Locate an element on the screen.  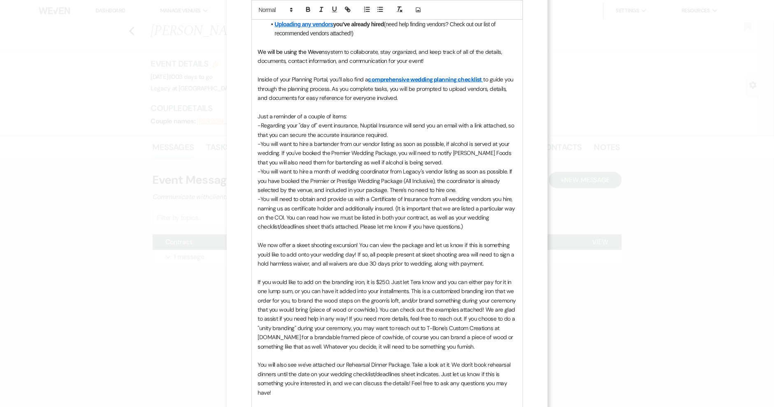
p: Just a reminder of a couple of items: is located at coordinates (387, 116).